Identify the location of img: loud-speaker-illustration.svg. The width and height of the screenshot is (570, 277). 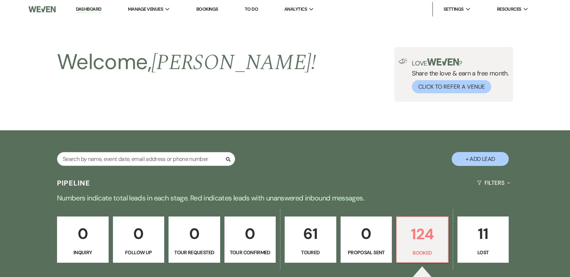
(403, 61).